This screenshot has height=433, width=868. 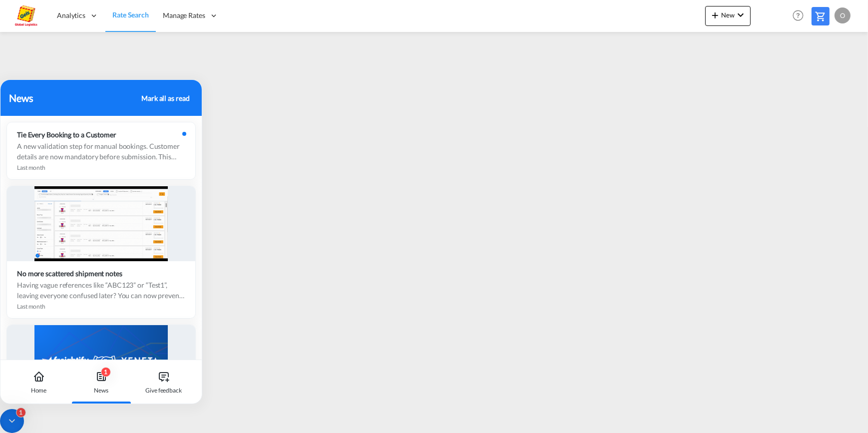 I want to click on span: Rate Search, so click(x=131, y=15).